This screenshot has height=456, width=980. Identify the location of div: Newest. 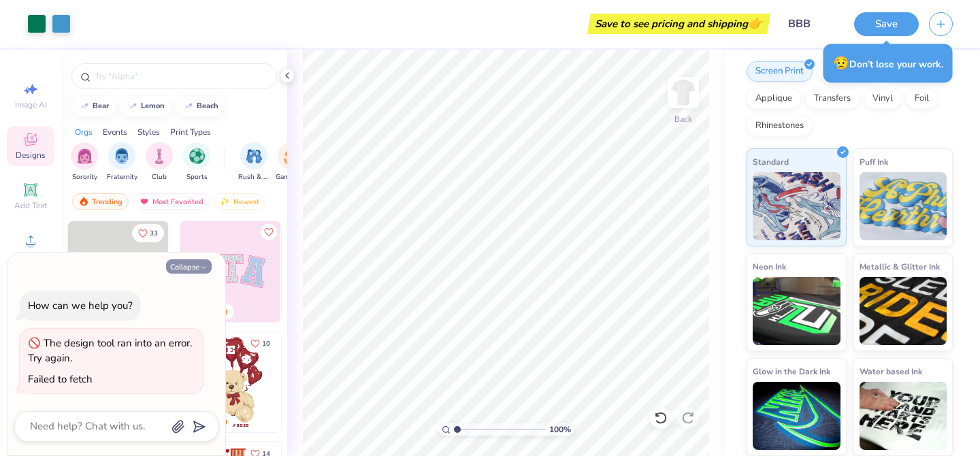
(239, 201).